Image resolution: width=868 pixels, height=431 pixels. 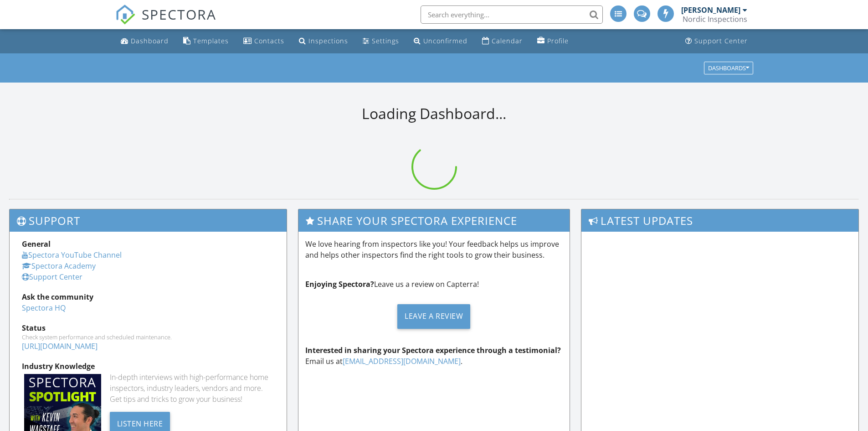 I want to click on div: In-depth interviews with high-performance home inspectors, industry leaders, vendors and more. Ge..., so click(x=192, y=388).